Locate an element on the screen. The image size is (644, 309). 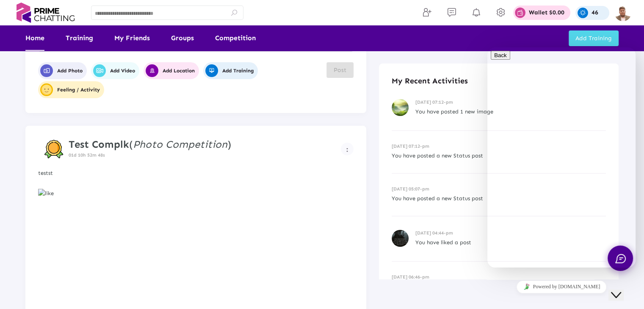
h4: My Recent Activities is located at coordinates (499, 81).